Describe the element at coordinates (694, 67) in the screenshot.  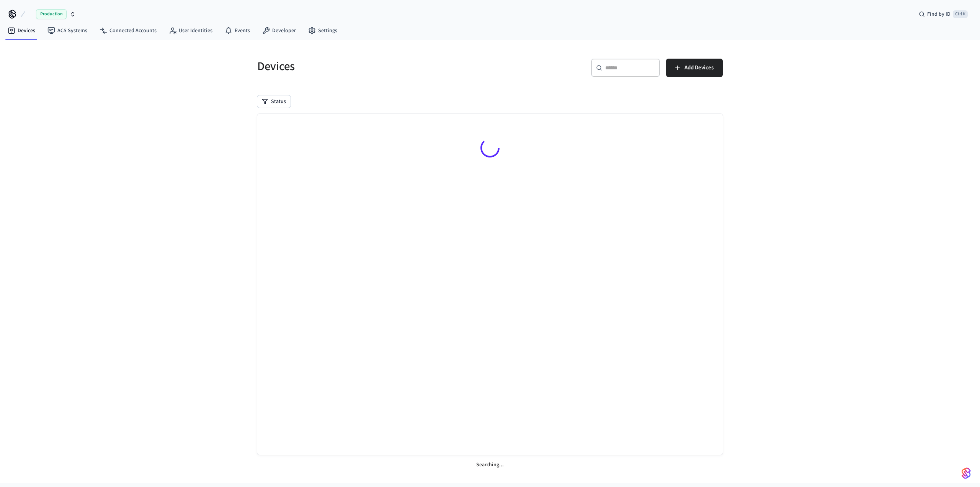
I see `button: Add Devices` at that location.